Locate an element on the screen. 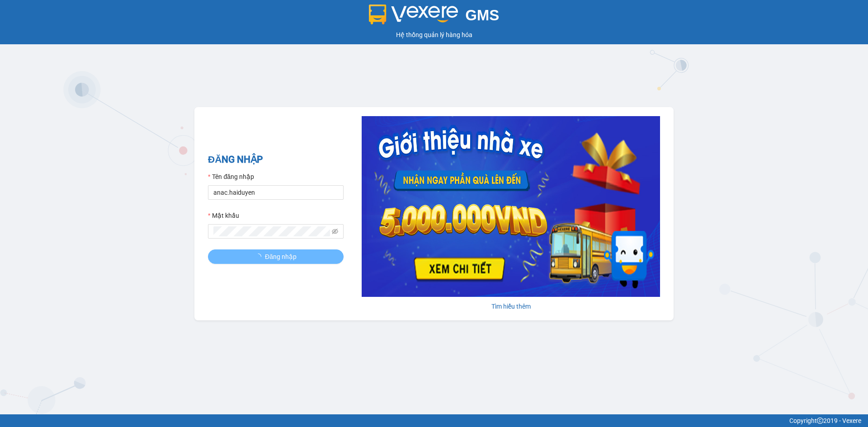 This screenshot has width=868, height=427. input: Tên đăng nhập is located at coordinates (275, 193).